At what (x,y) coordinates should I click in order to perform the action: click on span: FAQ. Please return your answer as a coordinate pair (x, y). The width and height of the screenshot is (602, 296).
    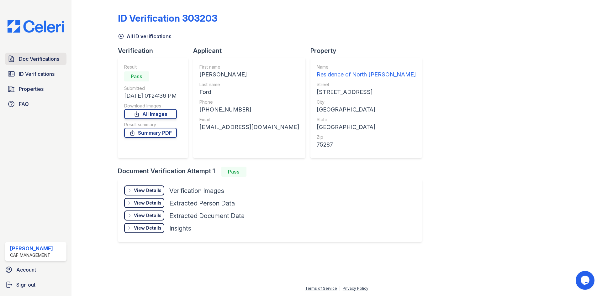
    Looking at the image, I should click on (24, 104).